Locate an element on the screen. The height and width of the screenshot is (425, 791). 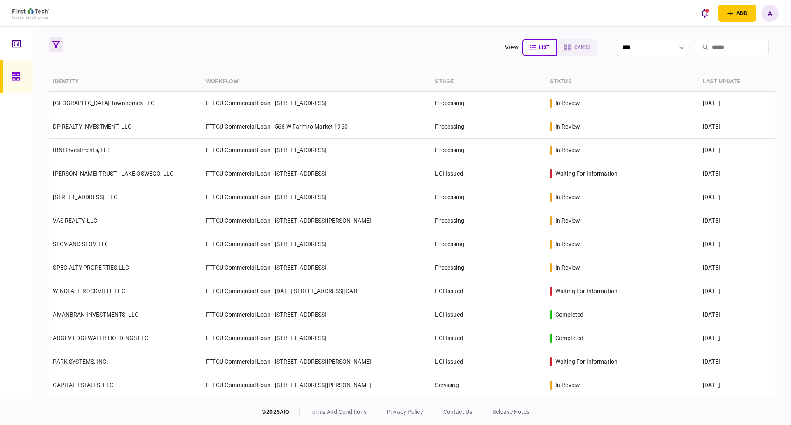
a: AMANBRAN INVESTMENTS, LLC is located at coordinates (96, 314).